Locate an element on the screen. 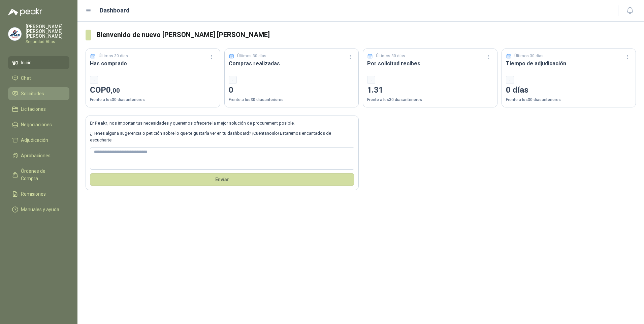 The image size is (644, 324). a: Licitaciones is located at coordinates (39, 109).